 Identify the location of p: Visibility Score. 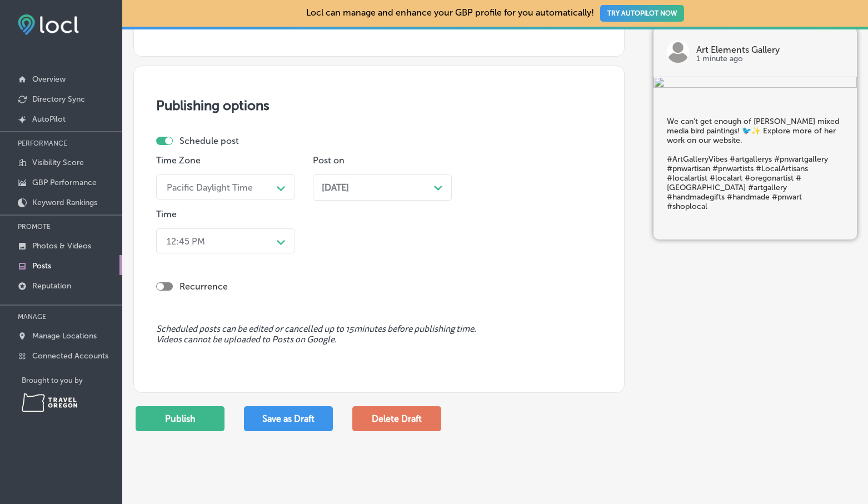
(57, 163).